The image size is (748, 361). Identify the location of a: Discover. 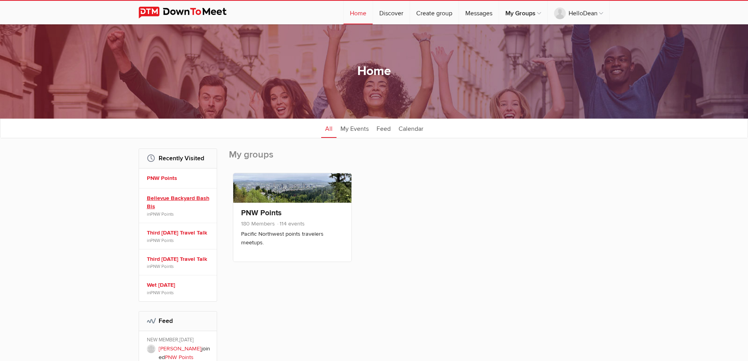
(391, 13).